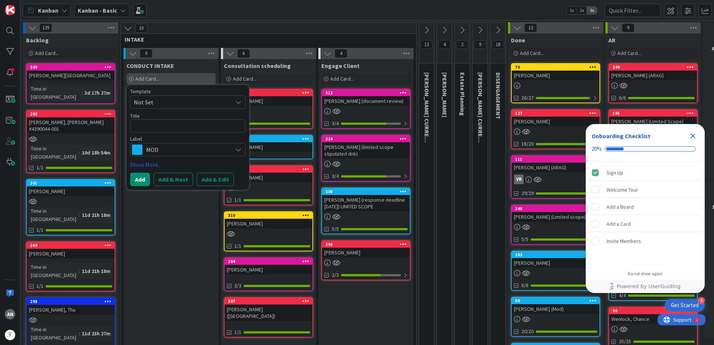  I want to click on span: MOD, so click(187, 150).